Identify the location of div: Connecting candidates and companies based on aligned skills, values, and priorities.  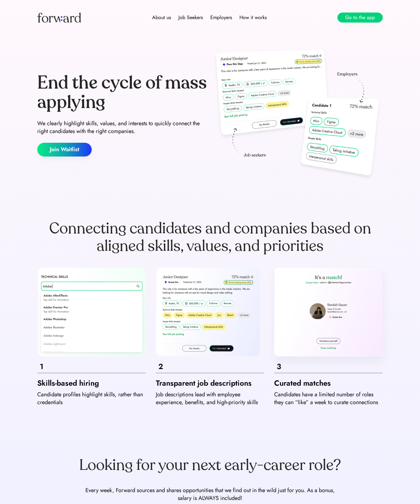
(210, 238).